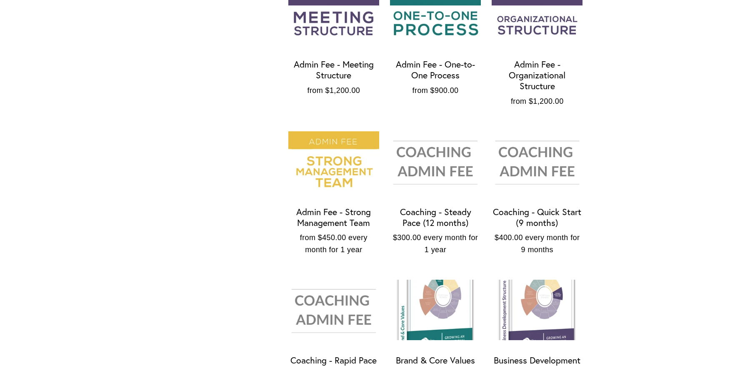  What do you see at coordinates (334, 218) in the screenshot?
I see `div: Admin Fee - Strong Management Team` at bounding box center [334, 218].